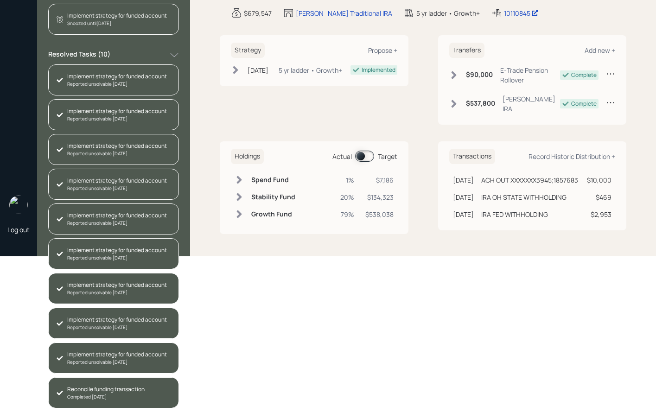 Image resolution: width=656 pixels, height=412 pixels. I want to click on img: sami-boghos-headshot.png, so click(19, 205).